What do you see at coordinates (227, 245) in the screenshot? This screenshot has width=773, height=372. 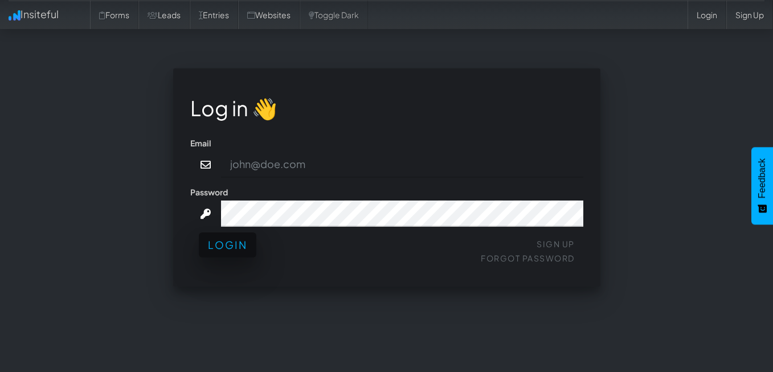 I see `button: Login` at bounding box center [227, 245].